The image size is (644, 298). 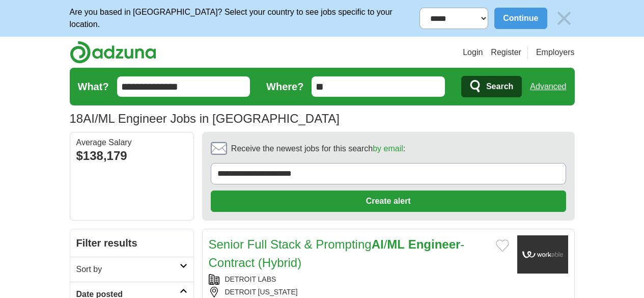 What do you see at coordinates (556, 53) in the screenshot?
I see `a: Employers` at bounding box center [556, 53].